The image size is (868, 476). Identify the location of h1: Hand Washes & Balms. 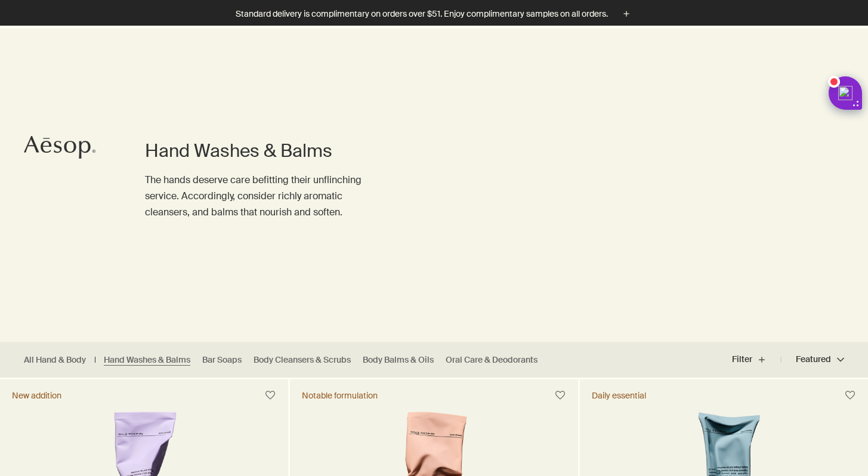
(265, 151).